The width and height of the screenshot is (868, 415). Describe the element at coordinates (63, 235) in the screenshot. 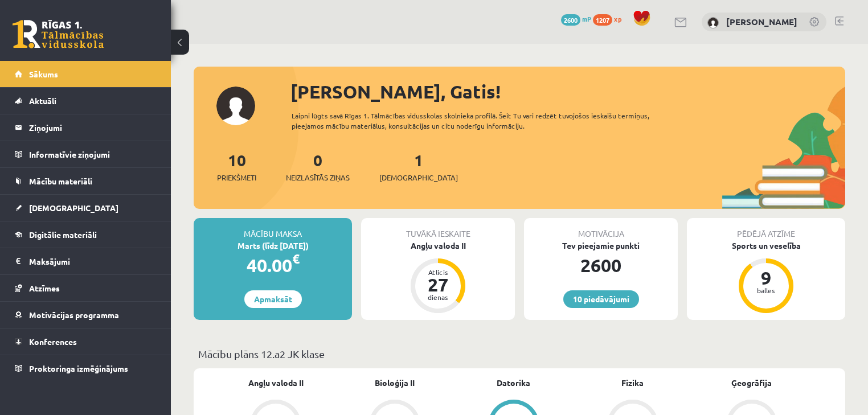

I see `span: Digitālie materiāli` at that location.